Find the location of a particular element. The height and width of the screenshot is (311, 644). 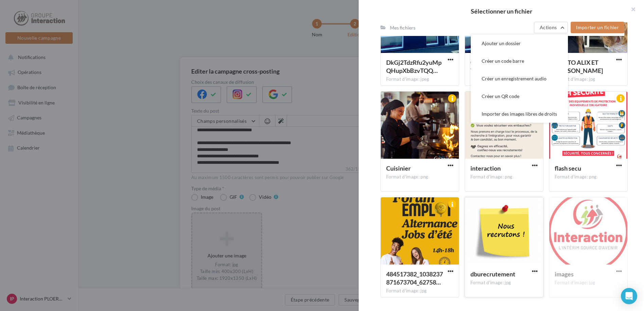

span: 0rxZaa5dyb8SPixn_UWiyKQxHJeKzzKI_cbi_M4f3P9lX9pGpVkEiTf_jHGQMl0LDPUud_wH0Ie8DhZG7Q=s0 is located at coordinates (499, 67).